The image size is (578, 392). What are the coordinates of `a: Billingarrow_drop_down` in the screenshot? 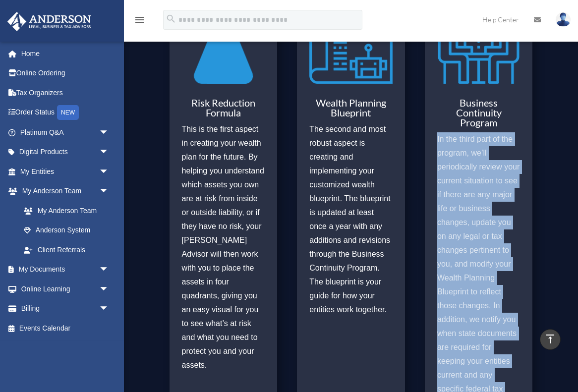 It's located at (65, 309).